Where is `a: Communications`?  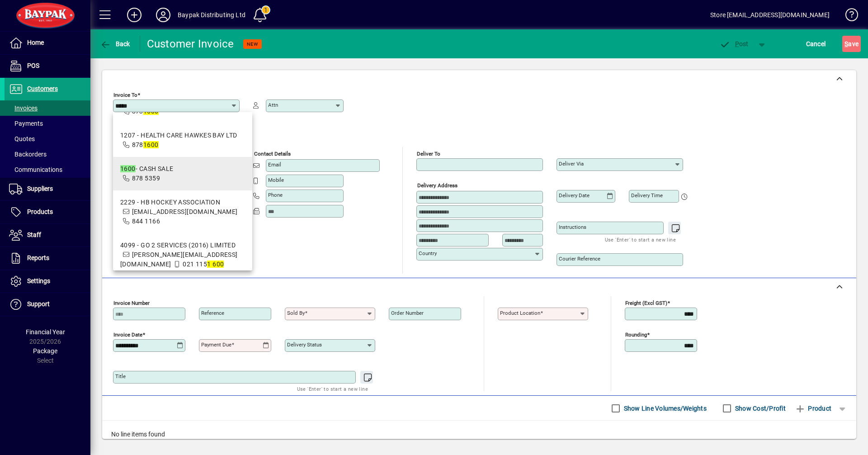
a: Communications is located at coordinates (47, 169).